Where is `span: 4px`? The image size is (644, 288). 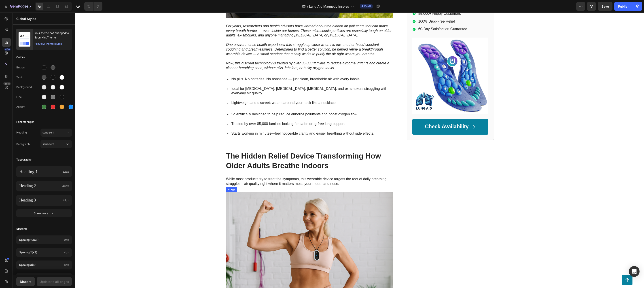 span: 4px is located at coordinates (67, 252).